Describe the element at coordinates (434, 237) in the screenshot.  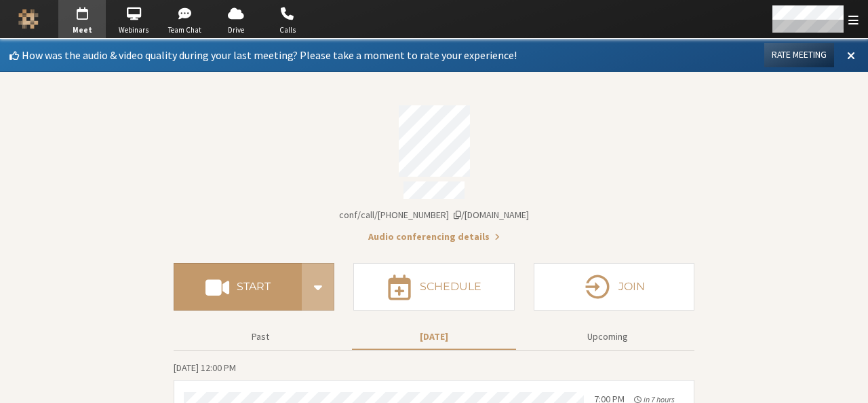
I see `button: Audio conferencing details` at that location.